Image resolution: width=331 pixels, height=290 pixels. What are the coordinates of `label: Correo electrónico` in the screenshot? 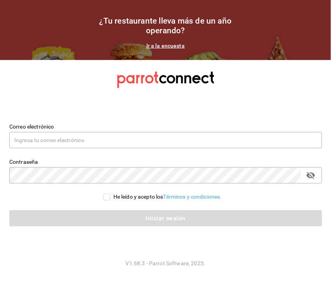 It's located at (166, 127).